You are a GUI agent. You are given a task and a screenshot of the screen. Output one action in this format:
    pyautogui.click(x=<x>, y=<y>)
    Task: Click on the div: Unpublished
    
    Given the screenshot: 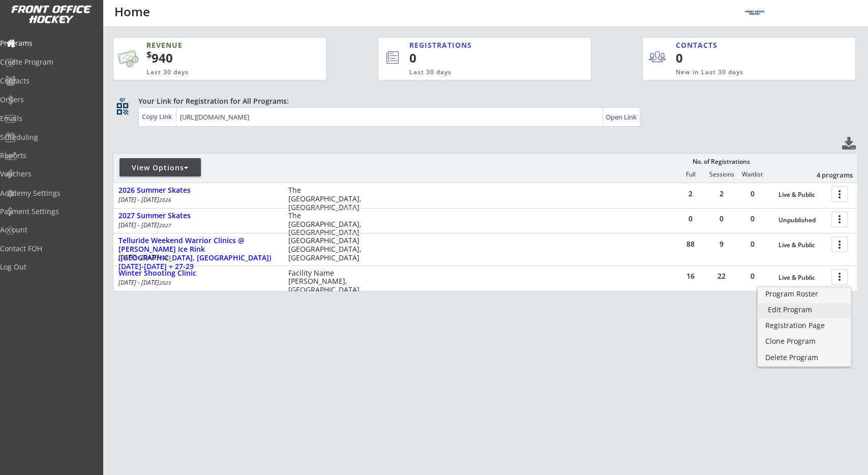 What is the action you would take?
    pyautogui.click(x=803, y=221)
    